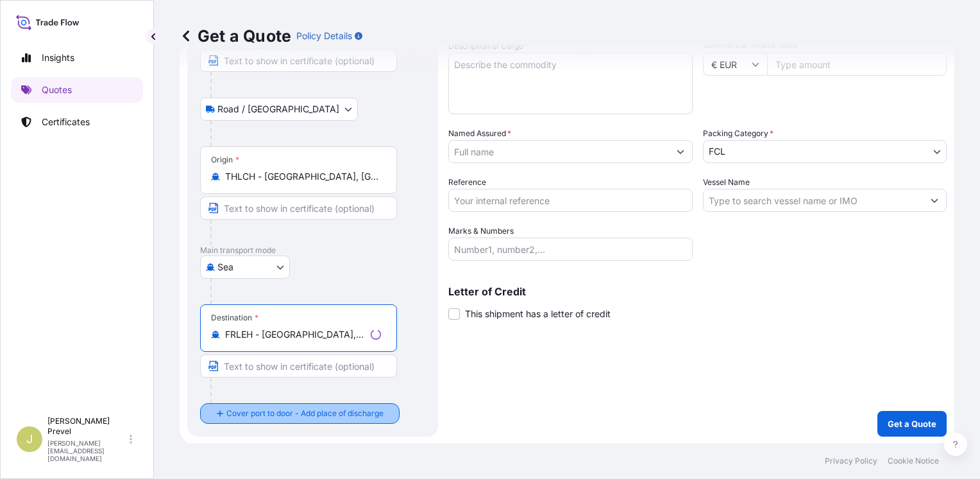  Describe the element at coordinates (538, 314) in the screenshot. I see `span: This shipment has a letter of credit` at that location.